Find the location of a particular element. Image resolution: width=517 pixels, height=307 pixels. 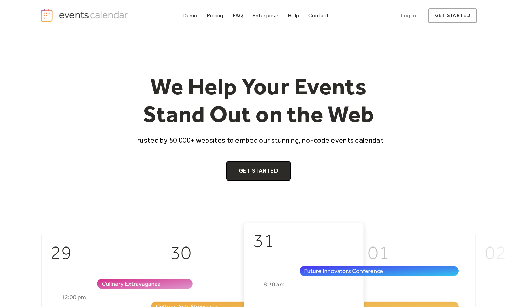

div: FAQ is located at coordinates (238, 15).